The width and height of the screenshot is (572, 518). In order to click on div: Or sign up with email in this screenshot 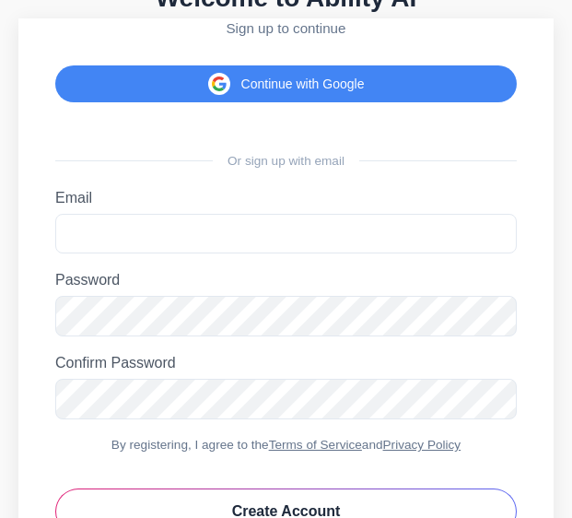, I will do `click(286, 160)`.